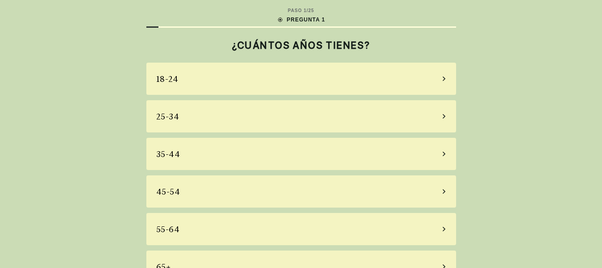 The width and height of the screenshot is (602, 268). Describe the element at coordinates (168, 116) in the screenshot. I see `div: 25-34` at that location.